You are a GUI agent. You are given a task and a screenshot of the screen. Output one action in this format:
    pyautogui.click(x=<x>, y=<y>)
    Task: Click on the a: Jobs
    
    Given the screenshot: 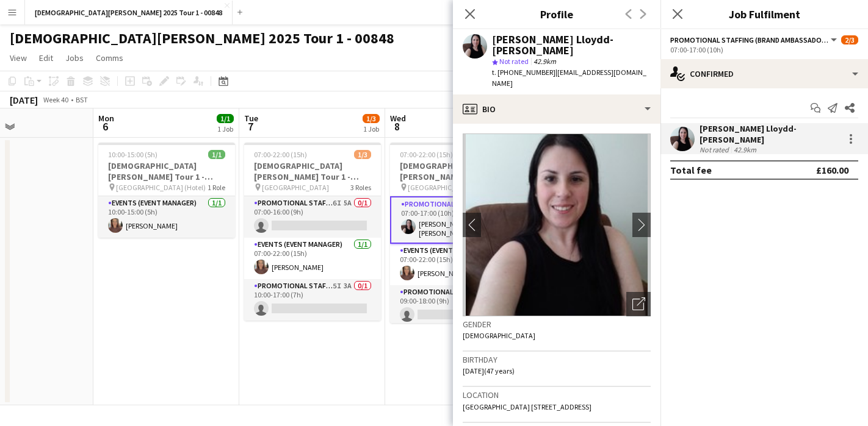 What is the action you would take?
    pyautogui.click(x=74, y=58)
    